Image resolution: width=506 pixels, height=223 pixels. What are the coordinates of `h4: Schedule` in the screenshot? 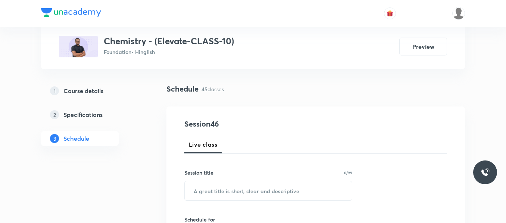 It's located at (182, 89).